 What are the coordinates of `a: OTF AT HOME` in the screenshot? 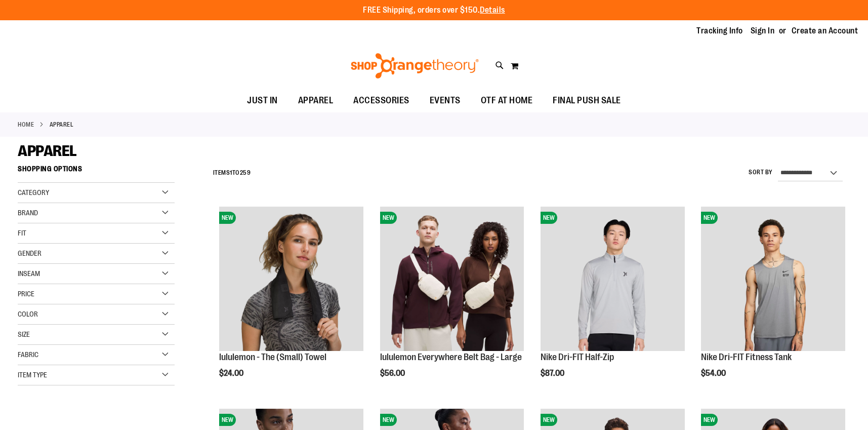 It's located at (507, 101).